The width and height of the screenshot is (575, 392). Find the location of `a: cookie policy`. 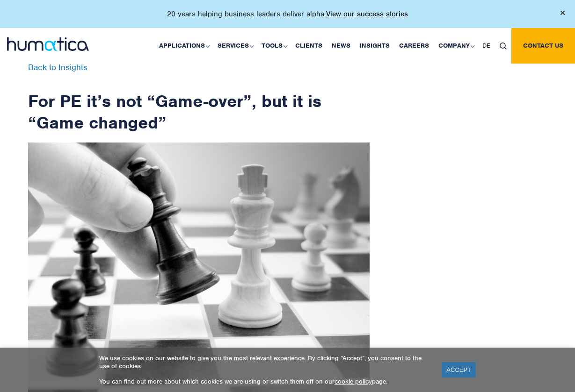

a: cookie policy is located at coordinates (353, 381).